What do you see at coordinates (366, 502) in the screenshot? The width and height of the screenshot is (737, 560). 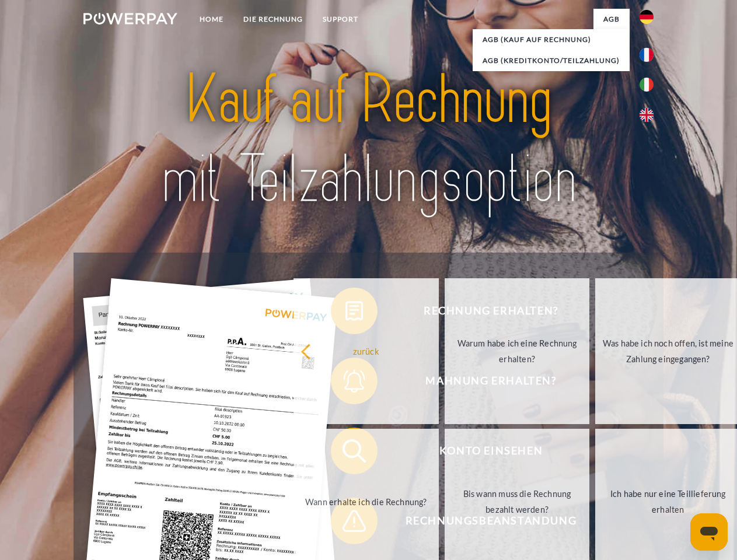 I see `div: Wann erhalte ich die Rechnung?` at bounding box center [366, 502].